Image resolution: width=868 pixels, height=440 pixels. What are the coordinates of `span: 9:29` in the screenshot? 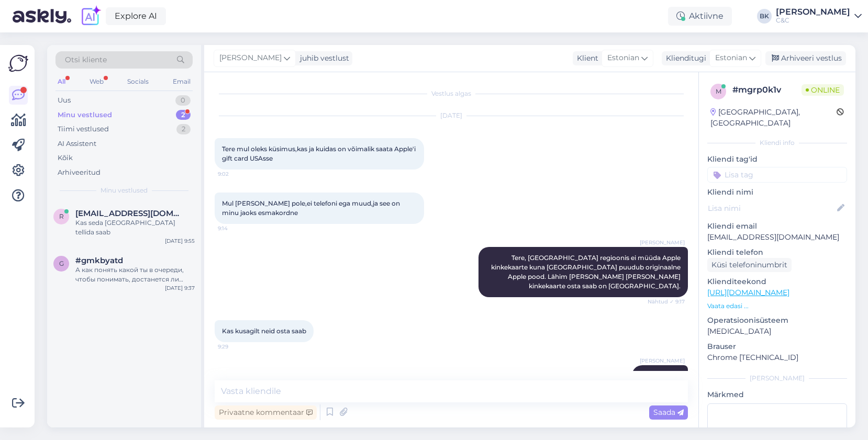 It's located at (237, 347).